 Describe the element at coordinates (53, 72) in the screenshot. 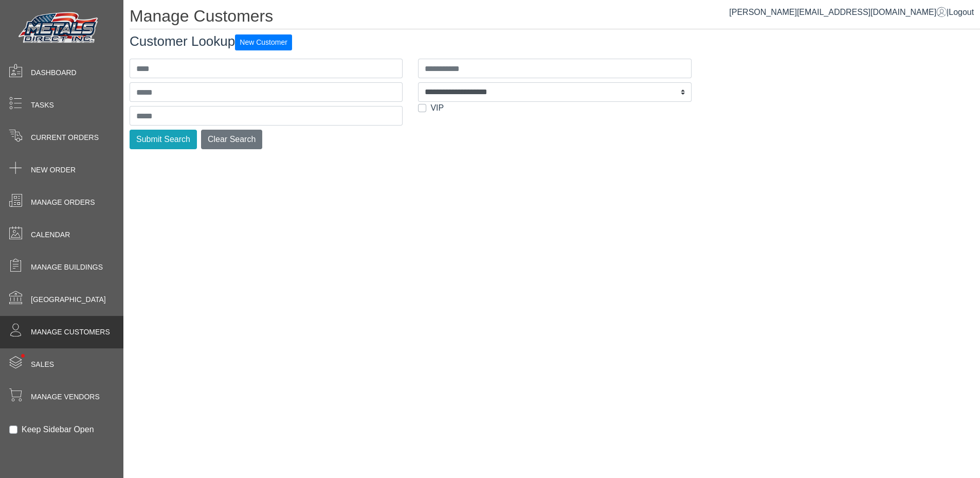

I see `span: Dashboard` at that location.